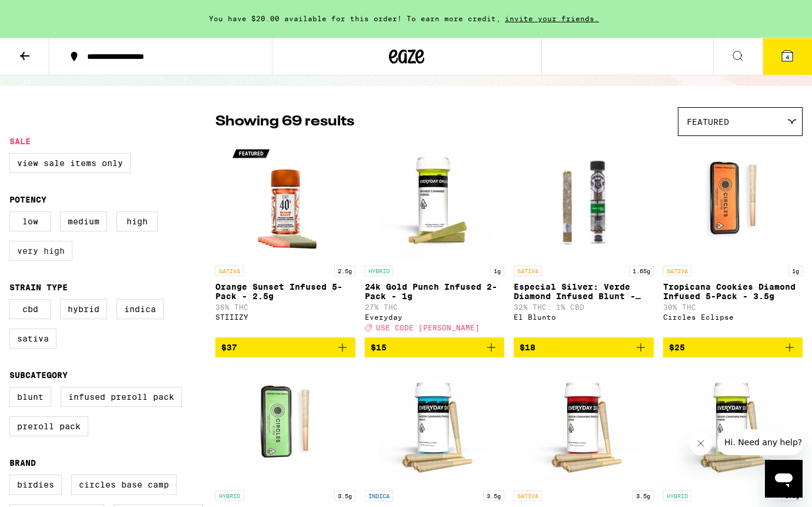 The height and width of the screenshot is (507, 812). Describe the element at coordinates (584, 292) in the screenshot. I see `p: Especial Silver: Verde Diamond Infused Blunt - 1.65g` at that location.